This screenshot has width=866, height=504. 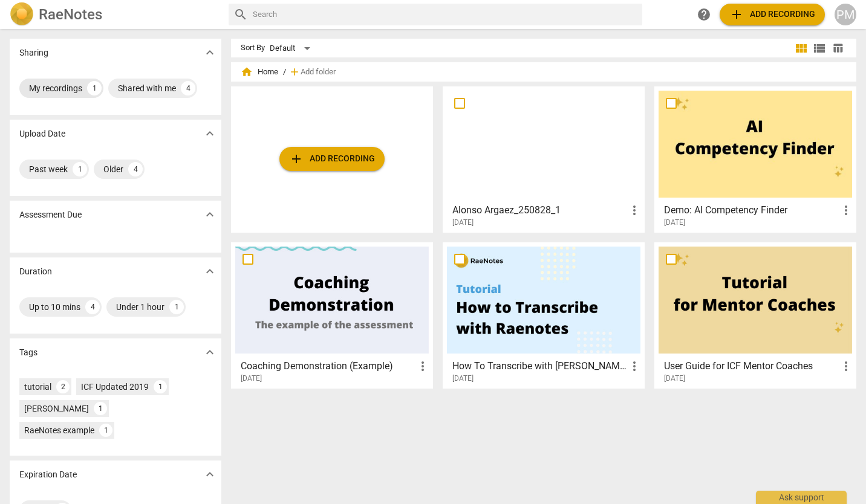 What do you see at coordinates (820, 49) in the screenshot?
I see `span: view_list` at bounding box center [820, 49].